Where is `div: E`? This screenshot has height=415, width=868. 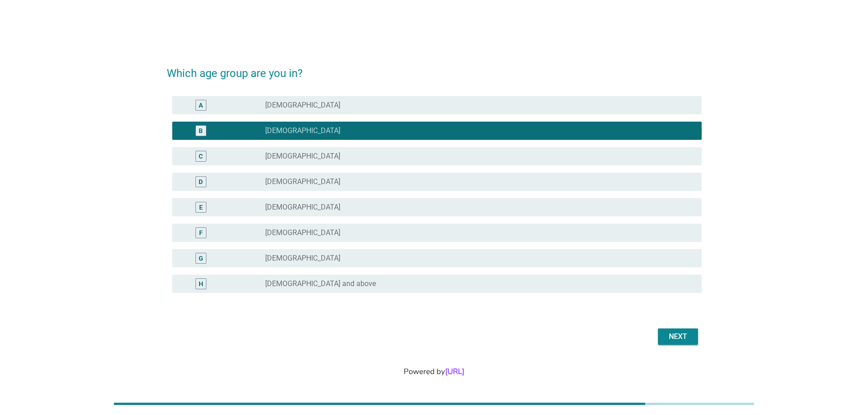
div: E is located at coordinates (201, 207).